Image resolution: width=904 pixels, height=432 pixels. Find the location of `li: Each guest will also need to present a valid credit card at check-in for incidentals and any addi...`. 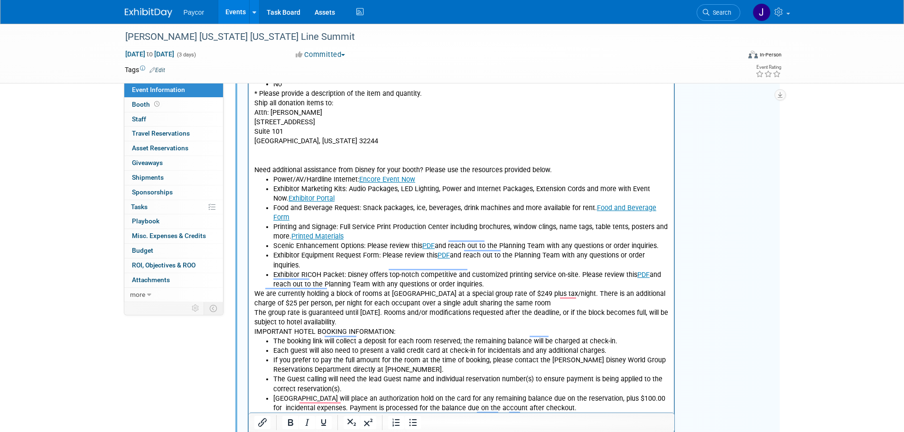

li: Each guest will also need to present a valid credit card at check-in for incidentals and any addi... is located at coordinates (223, 399).